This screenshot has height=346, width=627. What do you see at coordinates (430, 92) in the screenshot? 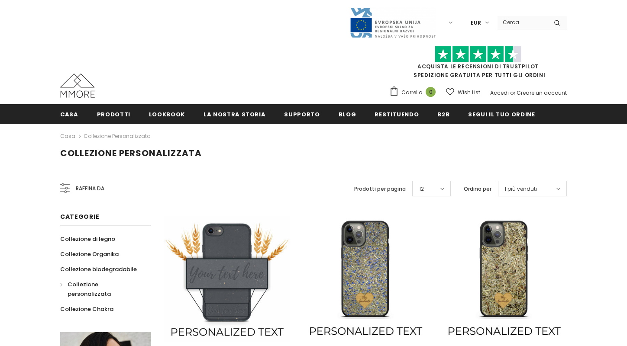
I see `span: 0` at bounding box center [430, 92].